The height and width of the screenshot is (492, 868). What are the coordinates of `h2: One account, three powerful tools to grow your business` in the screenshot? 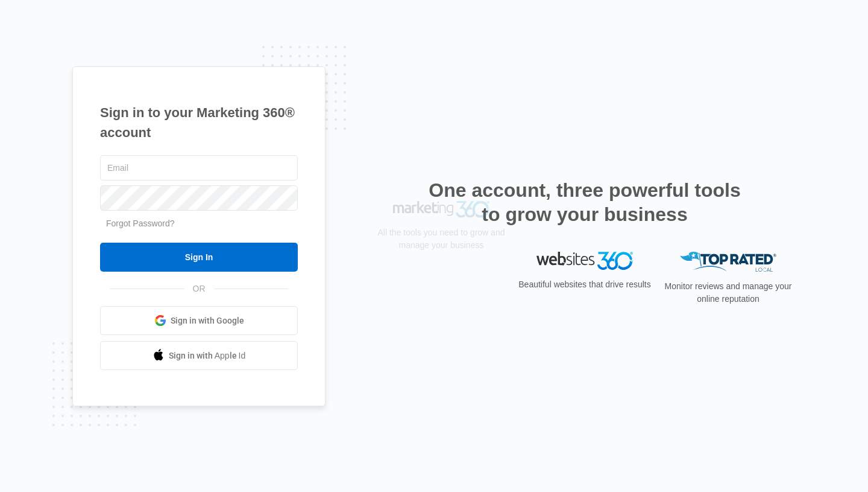 It's located at (585, 202).